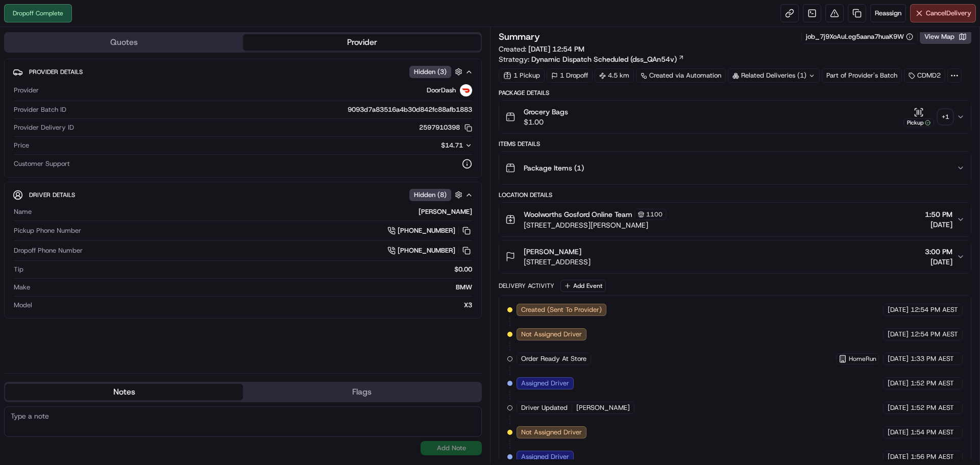 The height and width of the screenshot is (465, 980). What do you see at coordinates (441, 91) in the screenshot?
I see `span: DoorDash` at bounding box center [441, 91].